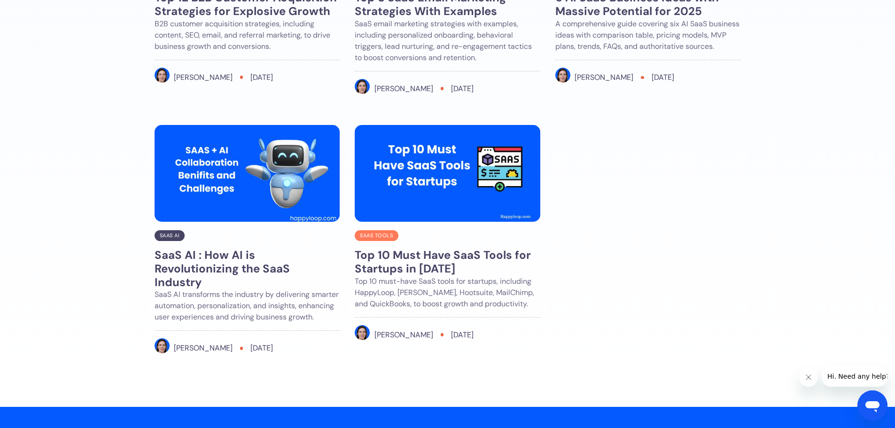 Image resolution: width=895 pixels, height=428 pixels. Describe the element at coordinates (448, 173) in the screenshot. I see `img: Top 10 Must Have SaaS Tools for Startups in 2024 Thumbnail` at that location.